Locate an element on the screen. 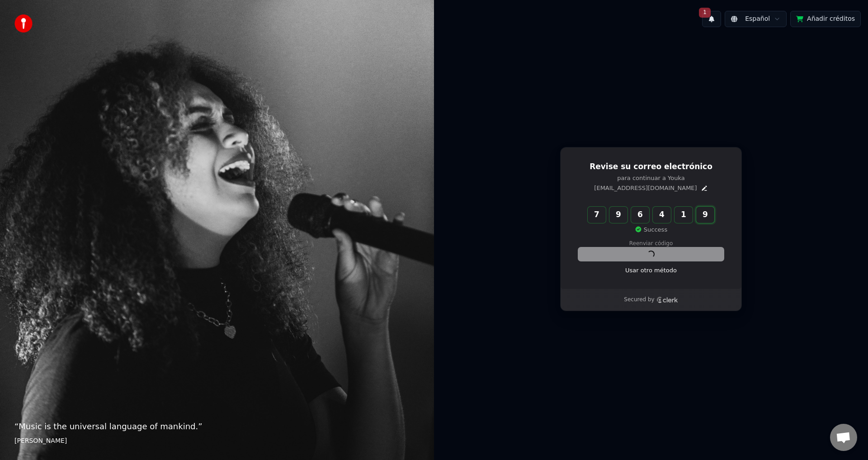 This screenshot has width=868, height=460. span: 1 is located at coordinates (705, 13).